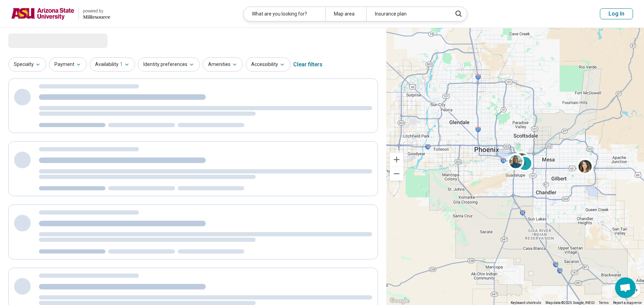 The image size is (644, 305). Describe the element at coordinates (308, 64) in the screenshot. I see `div: Clear filters` at that location.